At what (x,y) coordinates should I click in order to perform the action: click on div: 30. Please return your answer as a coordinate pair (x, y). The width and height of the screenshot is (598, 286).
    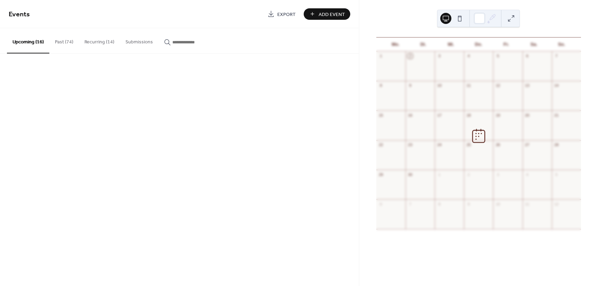
    Looking at the image, I should click on (410, 174).